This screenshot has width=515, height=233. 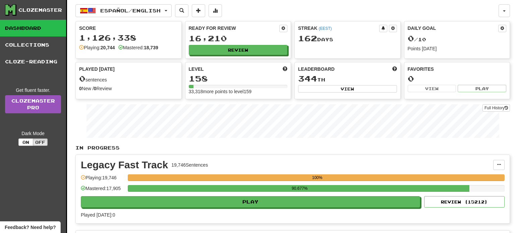 What do you see at coordinates (496, 108) in the screenshot?
I see `button: Full History` at bounding box center [496, 108].